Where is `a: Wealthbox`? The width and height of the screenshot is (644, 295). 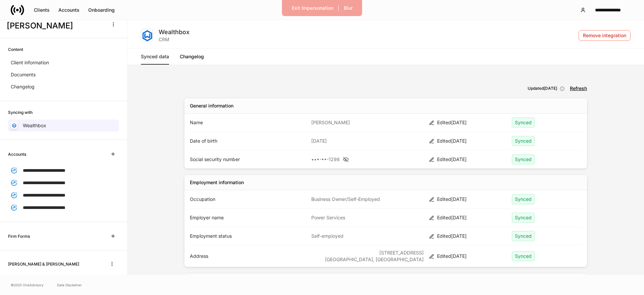 a: Wealthbox is located at coordinates (64, 126).